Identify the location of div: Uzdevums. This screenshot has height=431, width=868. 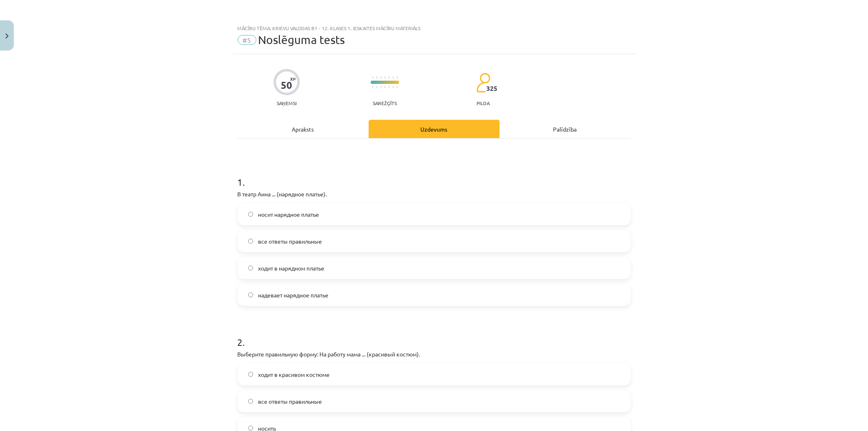
(434, 129).